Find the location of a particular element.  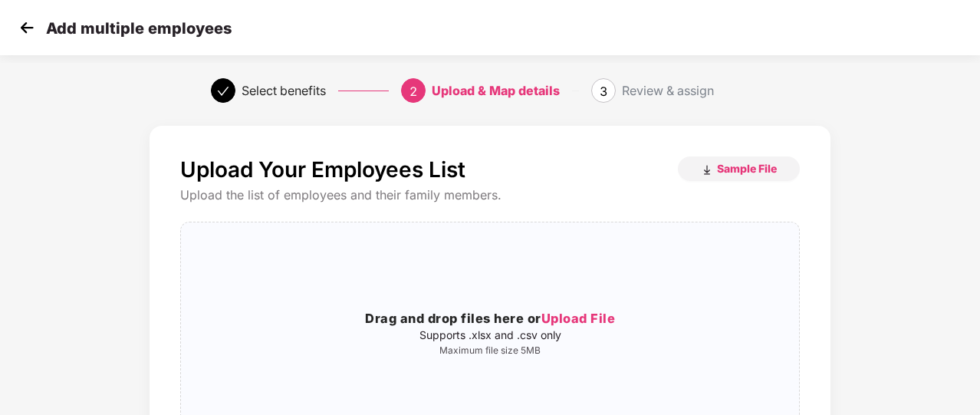

button: Sample File is located at coordinates (739, 169).